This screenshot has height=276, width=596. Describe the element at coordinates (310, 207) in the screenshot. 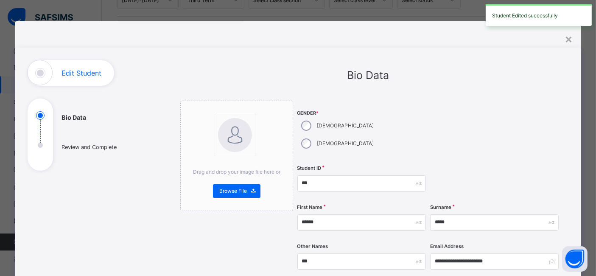

I see `label: First Name` at that location.